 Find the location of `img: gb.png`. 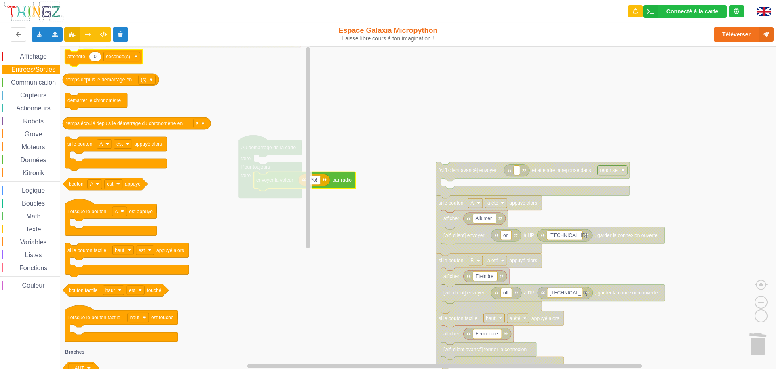

img: gb.png is located at coordinates (764, 11).